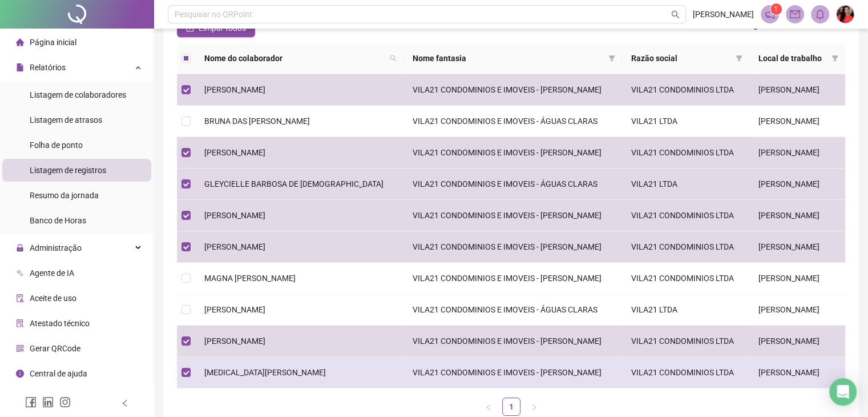  I want to click on span: Relatórios, so click(47, 68).